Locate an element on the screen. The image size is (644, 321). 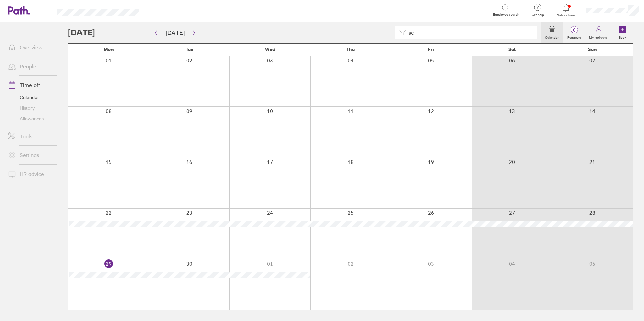
input: Filter by employee is located at coordinates (469, 33).